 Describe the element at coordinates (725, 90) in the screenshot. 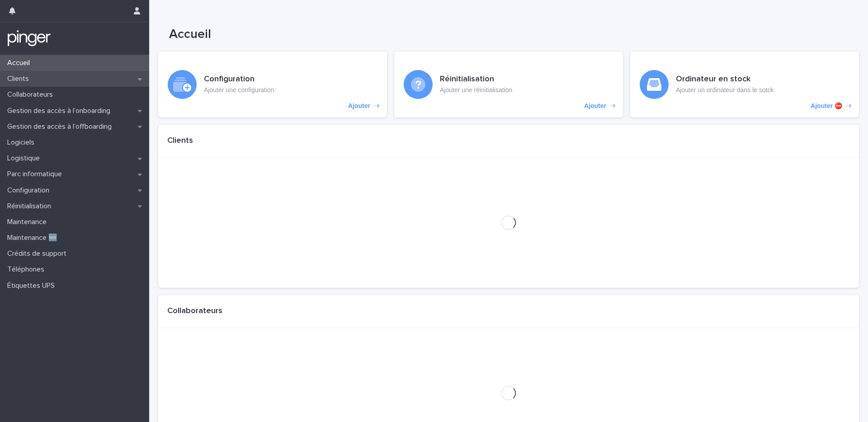

I see `p: Ajouter un ordinateur dans le sotck` at that location.